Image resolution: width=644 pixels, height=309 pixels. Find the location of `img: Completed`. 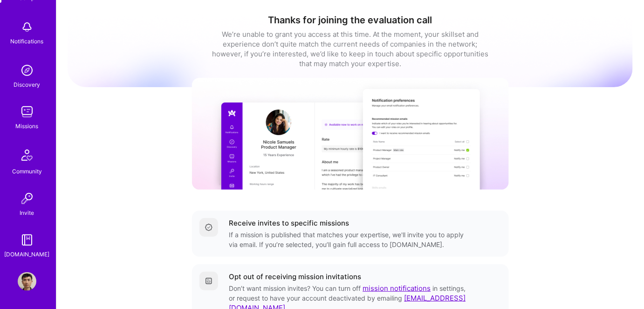

img: Completed is located at coordinates (209, 227).